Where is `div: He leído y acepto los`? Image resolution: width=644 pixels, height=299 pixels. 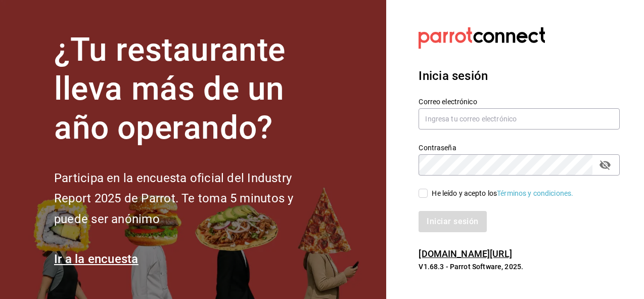
div: He leído y acepto los is located at coordinates (502, 193).